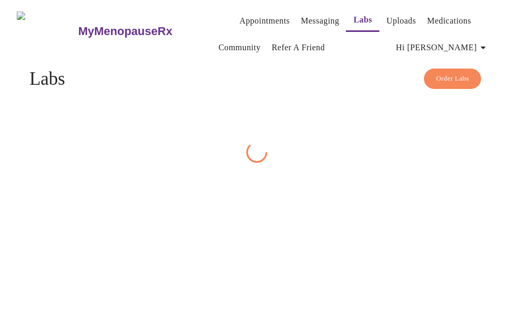 This screenshot has width=513, height=325. What do you see at coordinates (265, 21) in the screenshot?
I see `button: Appointments` at bounding box center [265, 21].